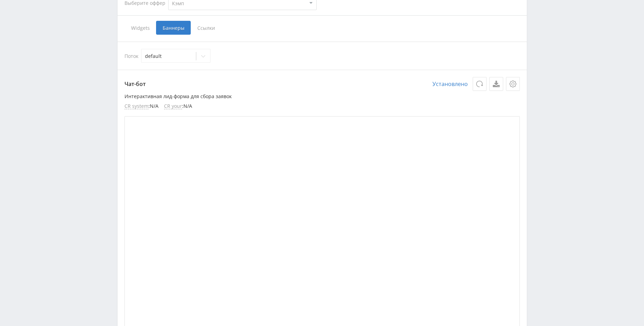 Image resolution: width=644 pixels, height=326 pixels. I want to click on button: Настройки, so click(513, 84).